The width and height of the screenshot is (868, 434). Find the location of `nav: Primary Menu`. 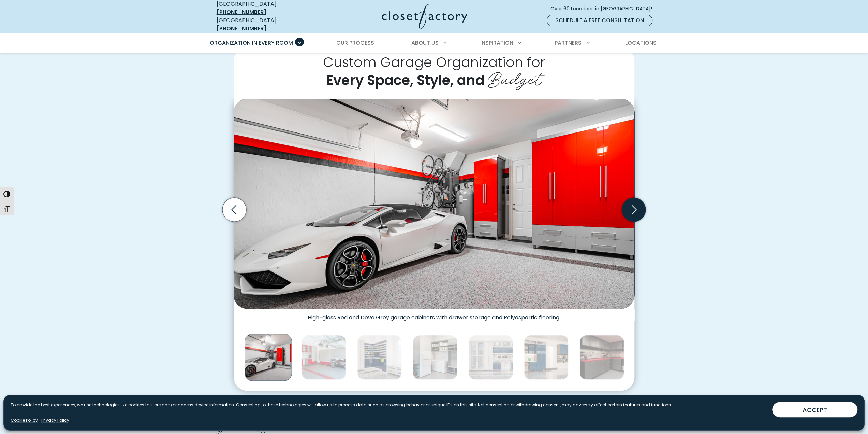

nav: Primary Menu is located at coordinates (434, 43).